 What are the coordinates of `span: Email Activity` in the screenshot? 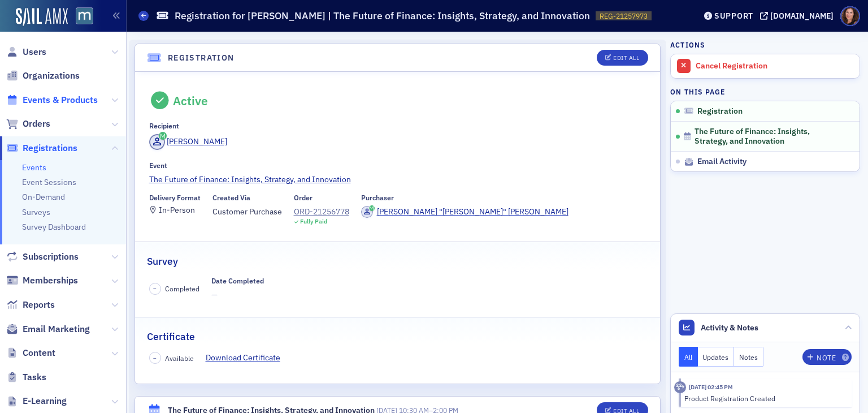 It's located at (721, 162).